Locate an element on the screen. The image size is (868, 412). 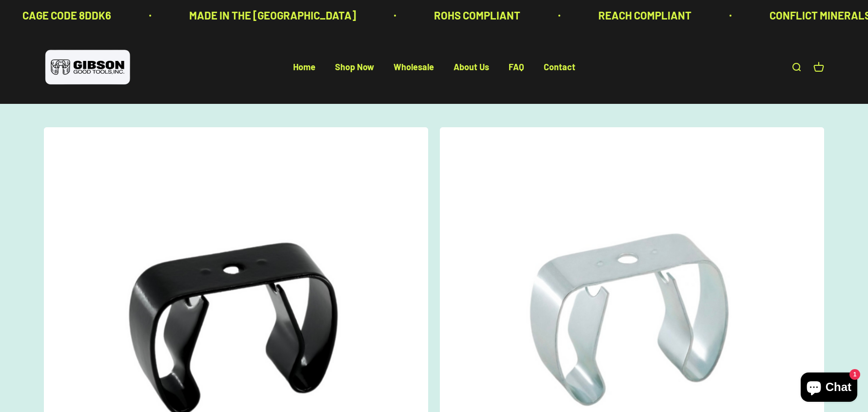
a: FAQ is located at coordinates (516, 67).